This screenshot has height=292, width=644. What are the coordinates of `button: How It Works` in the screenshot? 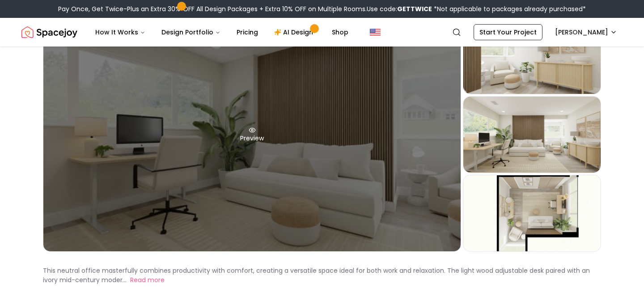 It's located at (121, 32).